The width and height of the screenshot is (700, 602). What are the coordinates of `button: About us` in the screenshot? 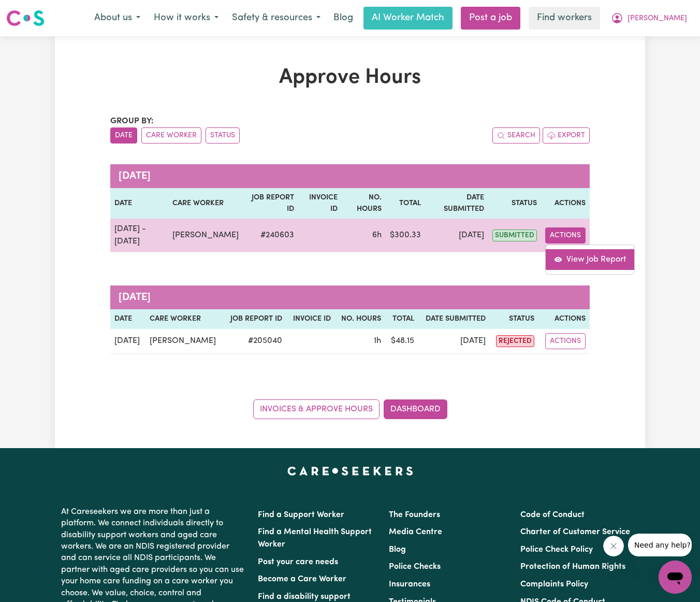 It's located at (117, 18).